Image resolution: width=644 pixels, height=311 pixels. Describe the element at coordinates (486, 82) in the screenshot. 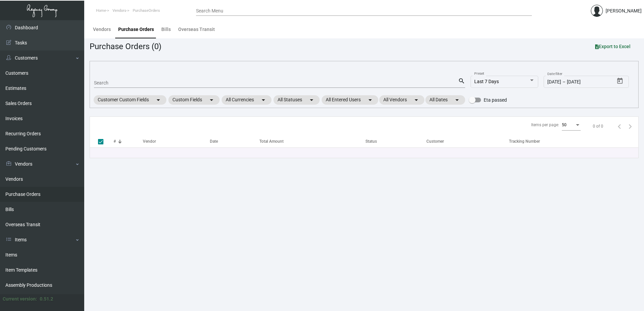

I see `span: Last 7 Days` at that location.